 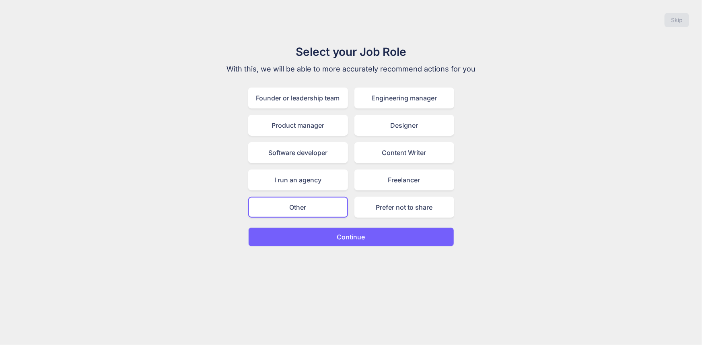 I want to click on p: Continue, so click(x=351, y=237).